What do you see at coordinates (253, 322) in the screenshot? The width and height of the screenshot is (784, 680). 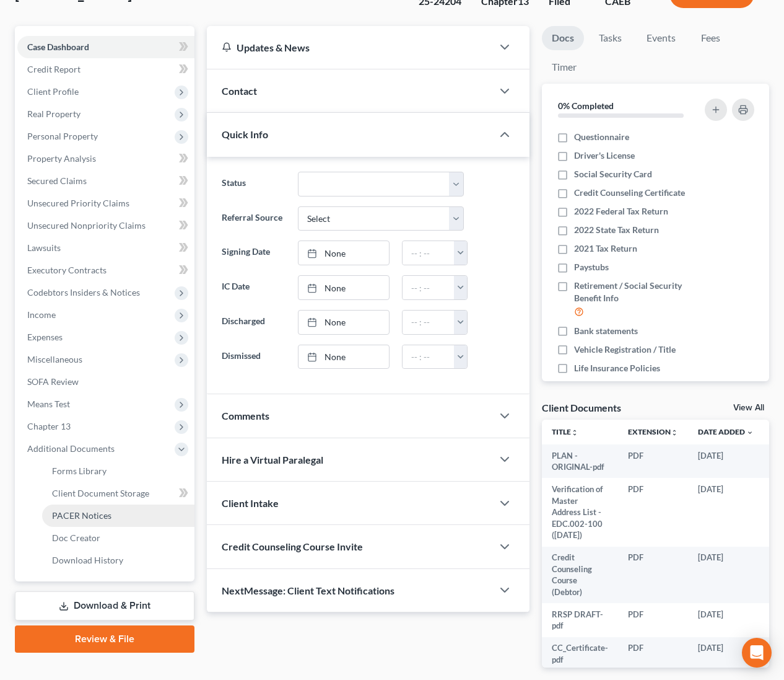 I see `label: Discharged` at bounding box center [253, 322].